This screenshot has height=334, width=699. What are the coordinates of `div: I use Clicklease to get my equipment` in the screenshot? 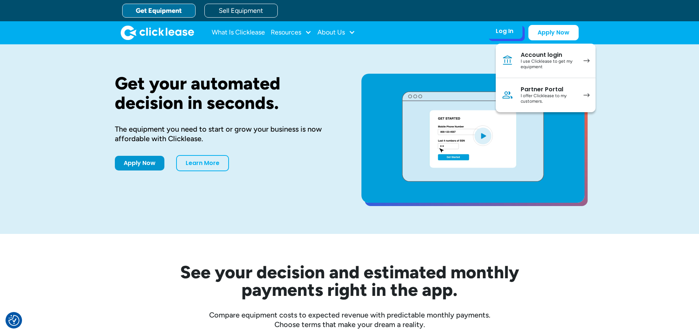 It's located at (548, 64).